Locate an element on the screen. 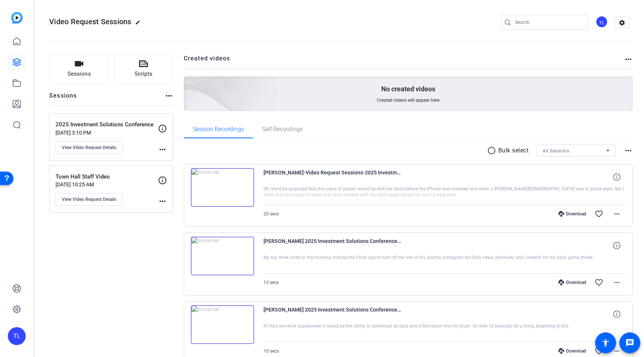  span: All Sessions is located at coordinates (556, 151).